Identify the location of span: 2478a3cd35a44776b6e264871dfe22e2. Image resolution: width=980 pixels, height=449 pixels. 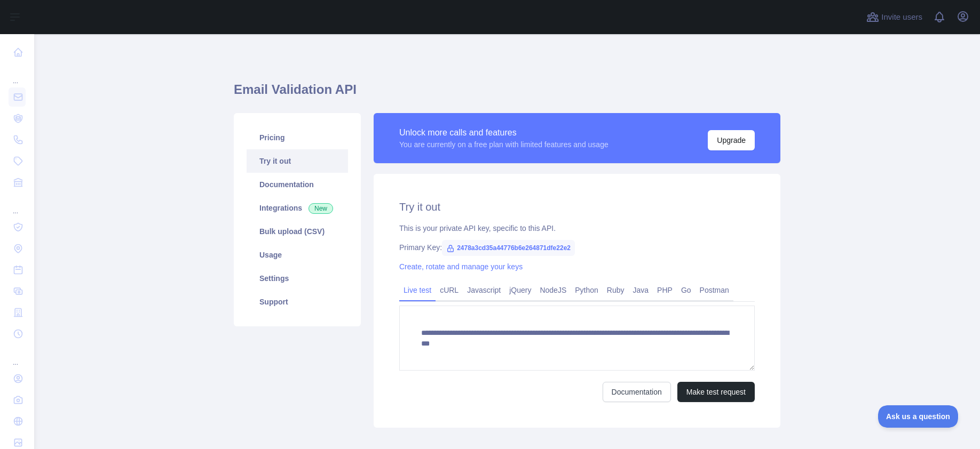
(508, 248).